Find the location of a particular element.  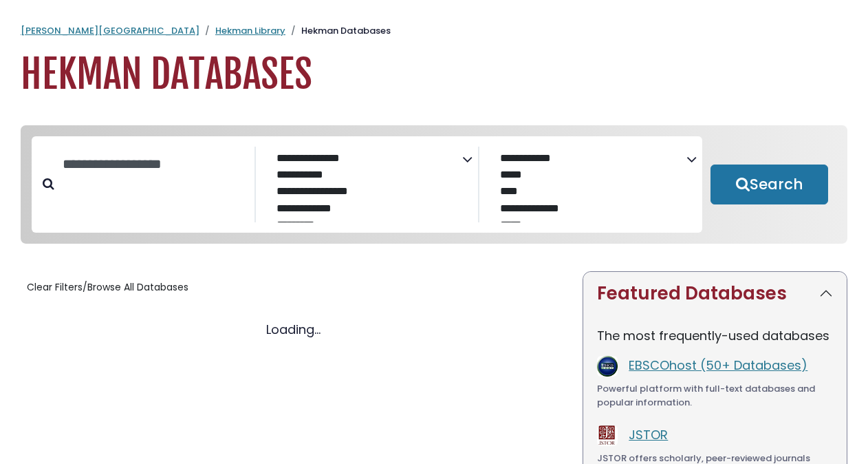

select: Database Subject Filter is located at coordinates (365, 185).